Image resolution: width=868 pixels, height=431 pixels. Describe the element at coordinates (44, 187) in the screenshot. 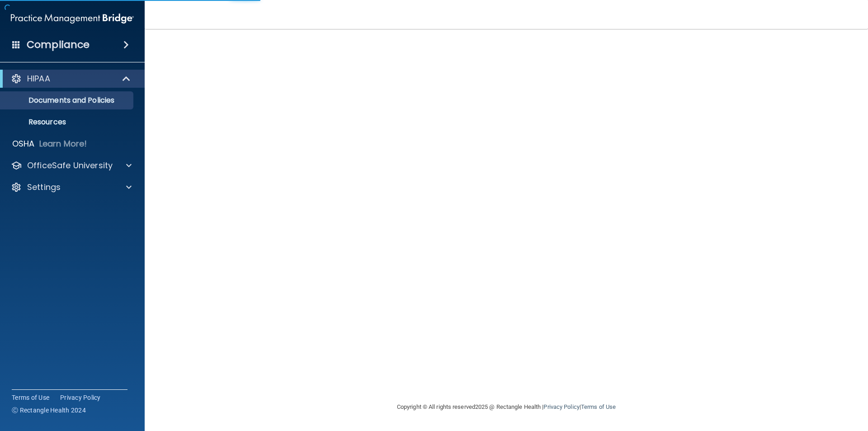

I see `p: Settings` at that location.